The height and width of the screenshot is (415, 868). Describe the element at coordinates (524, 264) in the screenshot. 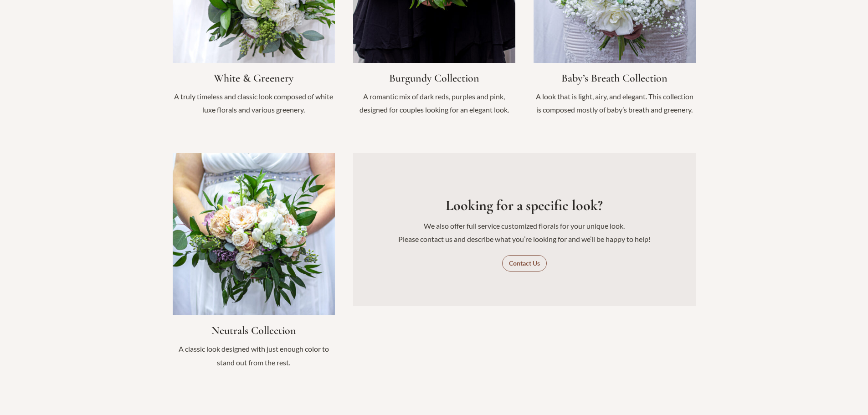

I see `a: Contact Us` at that location.